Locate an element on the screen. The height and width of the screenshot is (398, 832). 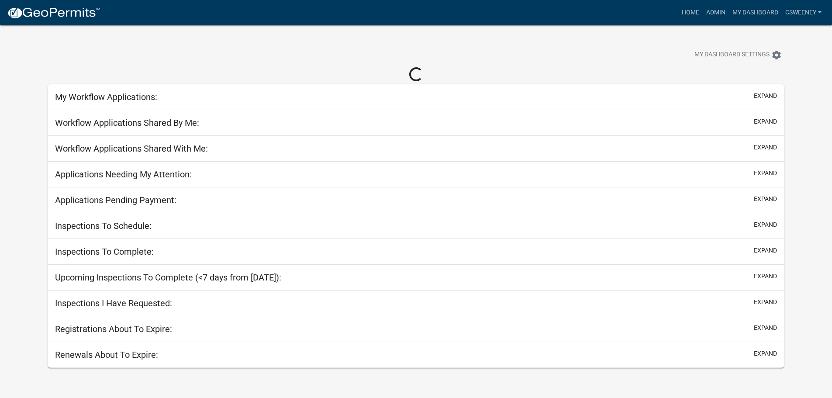
i: settings is located at coordinates (777, 55).